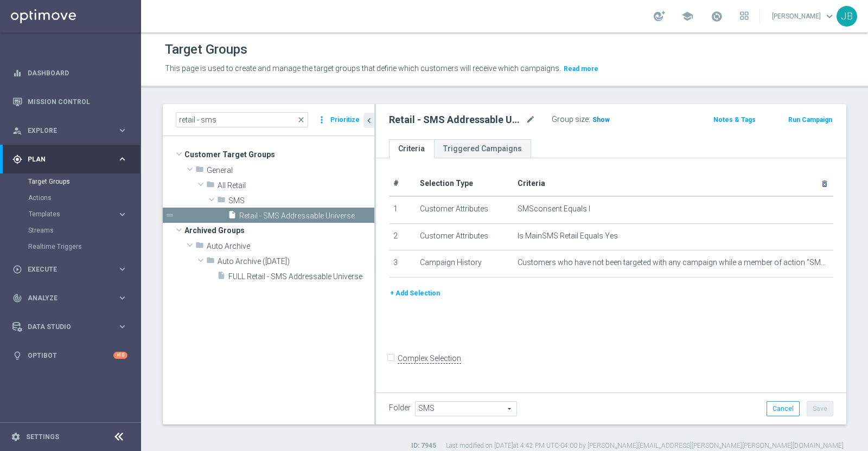 The height and width of the screenshot is (451, 868). What do you see at coordinates (70, 102) in the screenshot?
I see `button: Mission Control` at bounding box center [70, 102].